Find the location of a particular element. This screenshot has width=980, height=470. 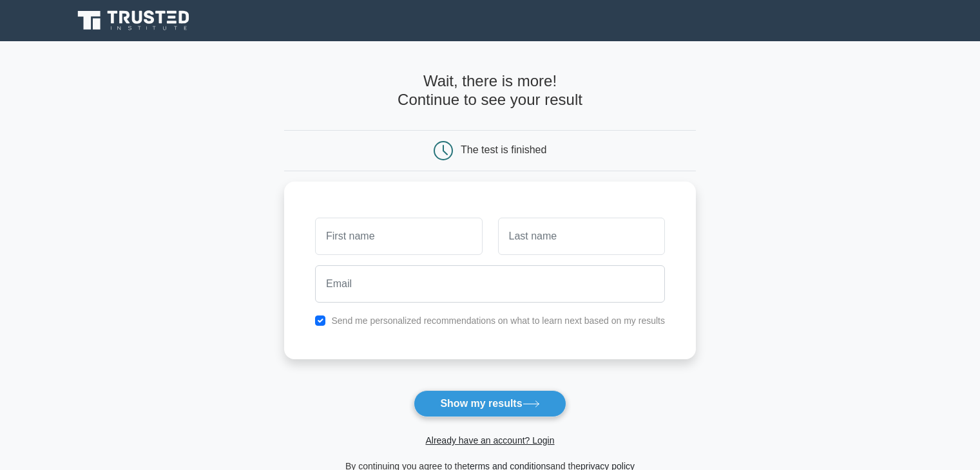

input: Last name is located at coordinates (581, 236).